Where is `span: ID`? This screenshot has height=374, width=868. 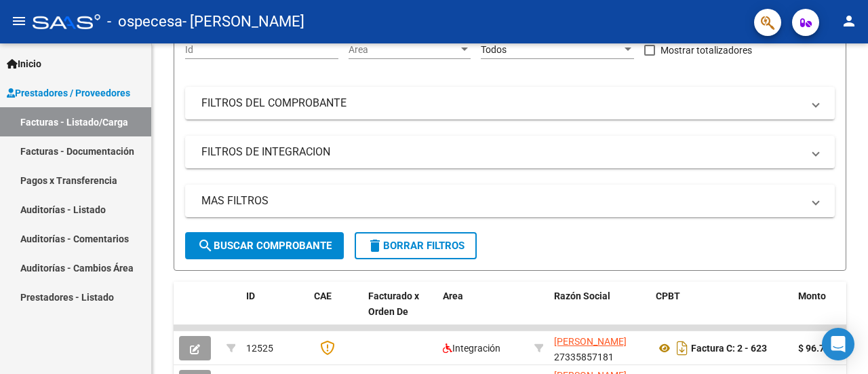 span: ID is located at coordinates (250, 295).